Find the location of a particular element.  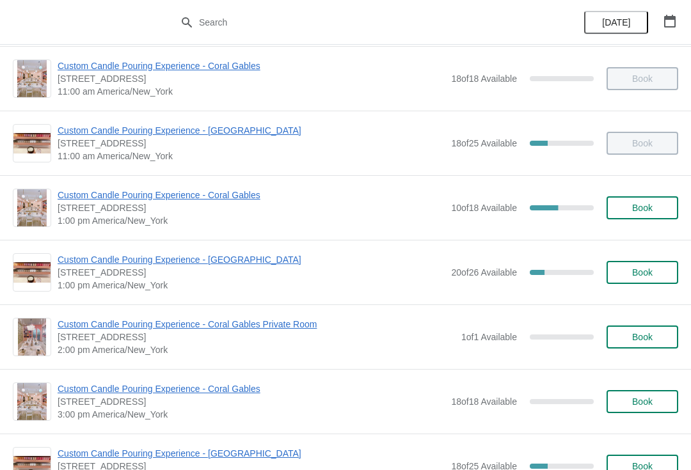

img: Custom Candle Pouring Experience - Coral Gables | 154 Giralda Avenue, Coral Gables, FL, USA | 1:0... is located at coordinates (32, 208).